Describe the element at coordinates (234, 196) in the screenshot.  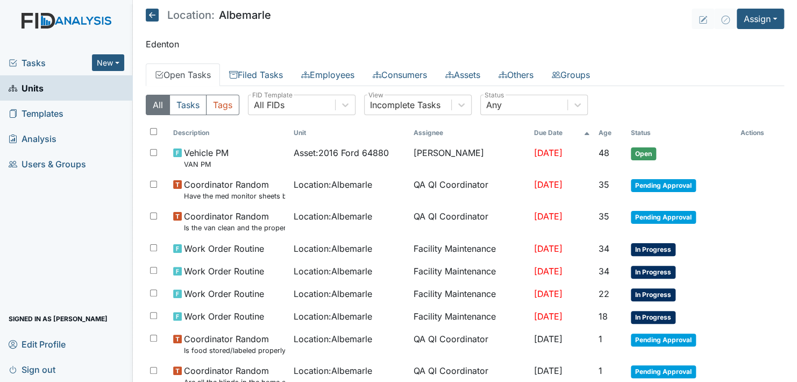
I see `small: Have the med monitor sheets been filled out?` at that location.